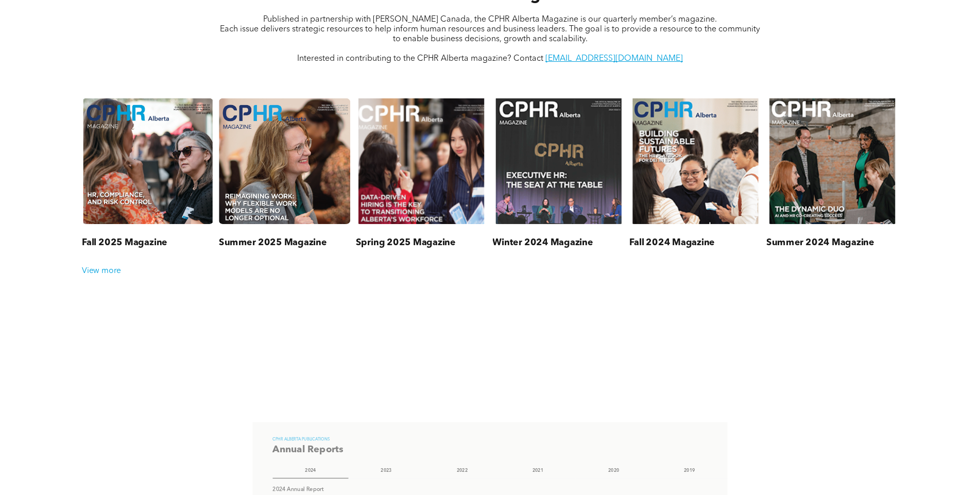 The height and width of the screenshot is (495, 980). I want to click on span: Interested in contributing to the CPHR Alberta magazine? Contact, so click(420, 59).